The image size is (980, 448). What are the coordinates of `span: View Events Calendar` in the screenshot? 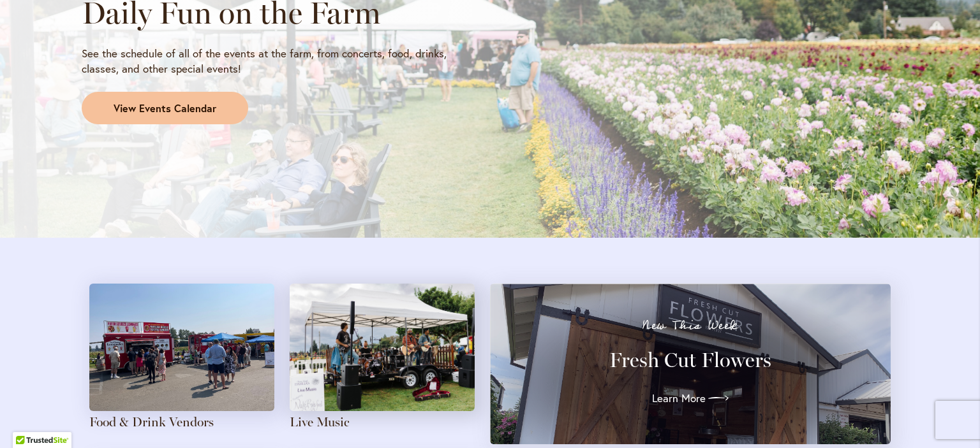 It's located at (165, 108).